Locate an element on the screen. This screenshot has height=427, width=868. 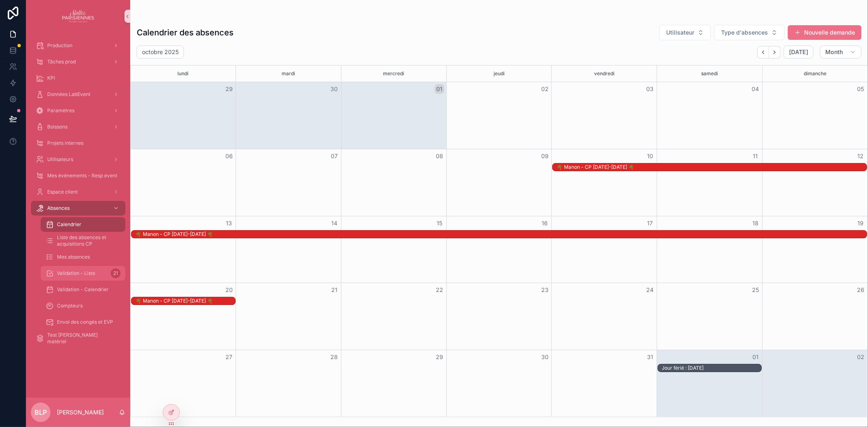
a: Boissons is located at coordinates (78, 127).